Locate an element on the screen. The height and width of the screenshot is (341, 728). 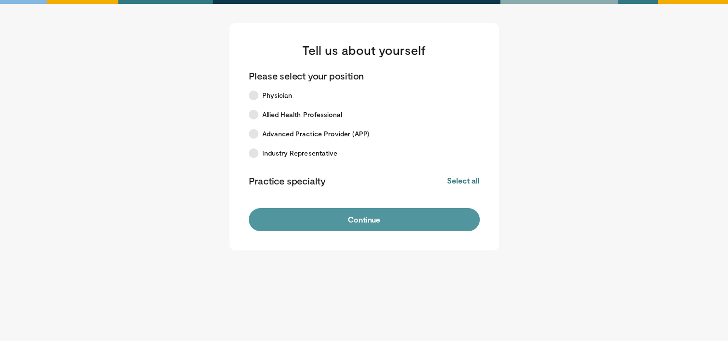
button: Continue is located at coordinates (364, 219).